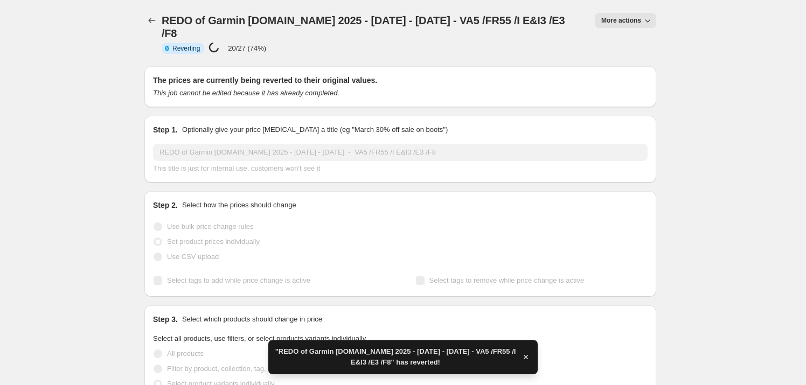 The width and height of the screenshot is (806, 385). What do you see at coordinates (400, 80) in the screenshot?
I see `h2: The prices are currently being reverted to their original values.` at bounding box center [400, 80].